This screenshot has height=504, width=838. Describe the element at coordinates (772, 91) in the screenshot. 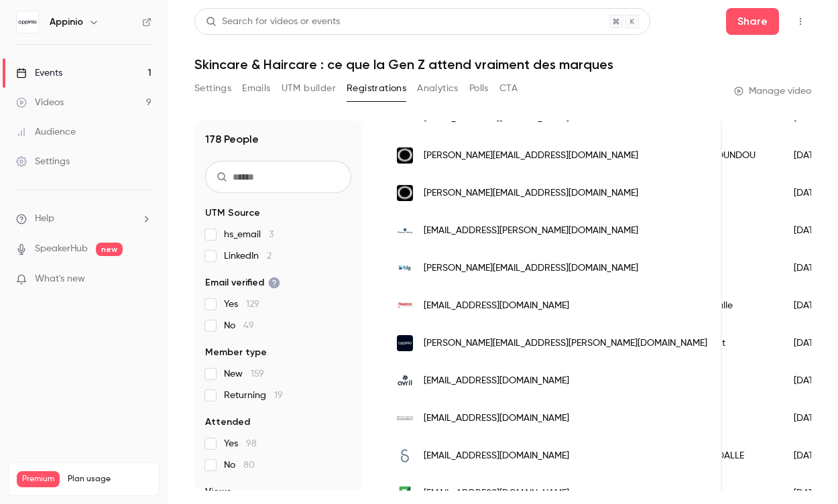

I see `a: Manage video` at that location.